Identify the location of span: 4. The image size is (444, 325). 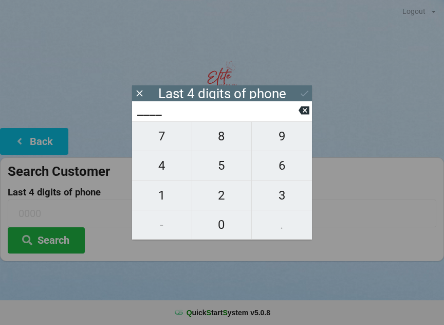
(162, 165).